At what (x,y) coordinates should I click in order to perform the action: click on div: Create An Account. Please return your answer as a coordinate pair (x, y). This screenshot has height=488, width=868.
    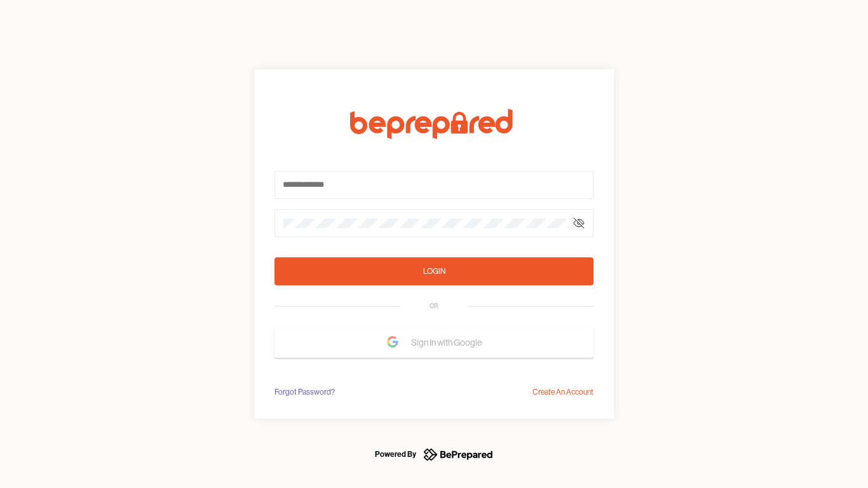
    Looking at the image, I should click on (563, 392).